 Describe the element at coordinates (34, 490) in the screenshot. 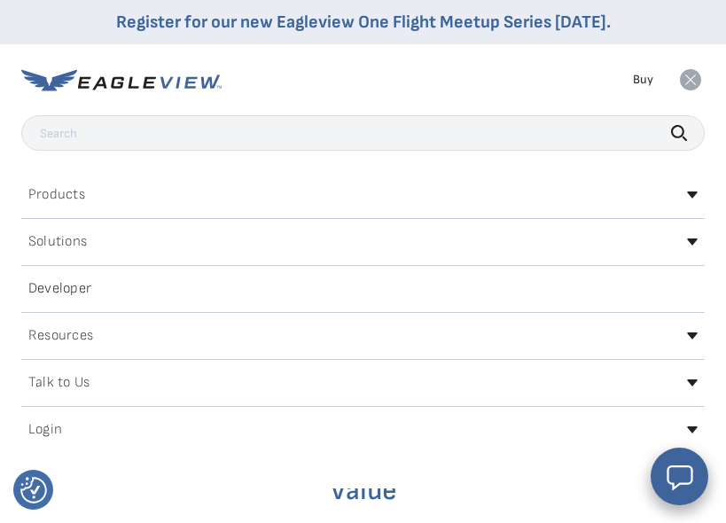

I see `button: Consent Preferences` at that location.